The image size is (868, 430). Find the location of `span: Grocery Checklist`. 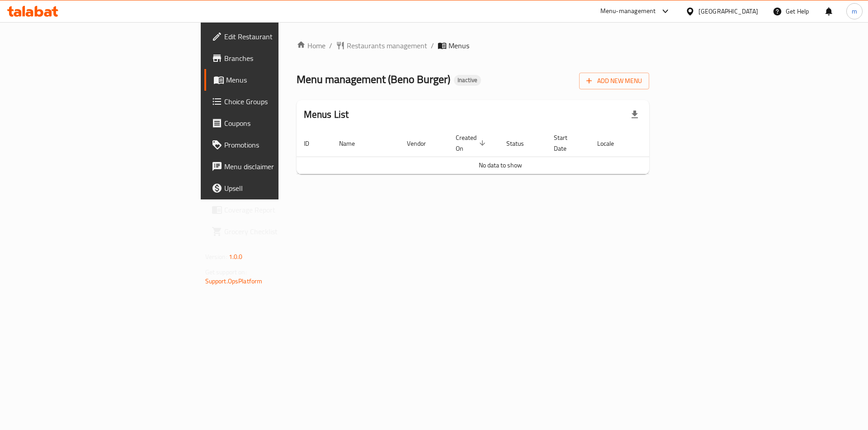

span: Grocery Checklist is located at coordinates (281, 232).